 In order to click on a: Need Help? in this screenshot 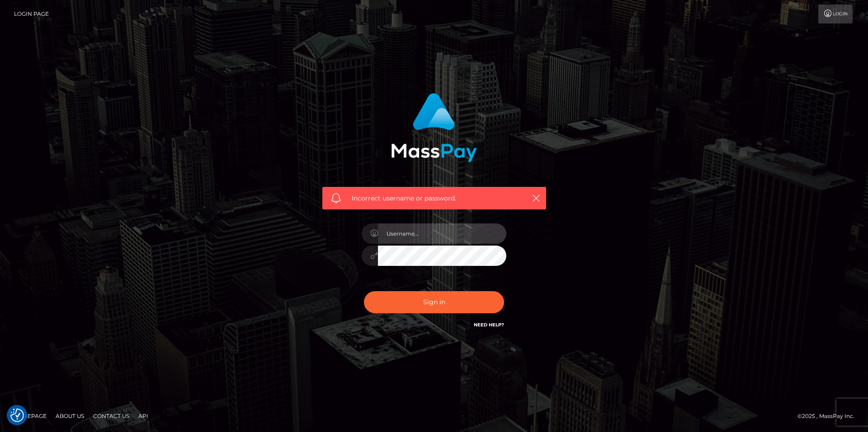, I will do `click(489, 325)`.